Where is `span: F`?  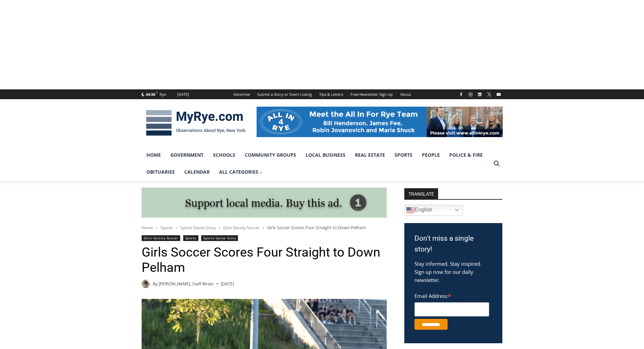 span: F is located at coordinates (157, 92).